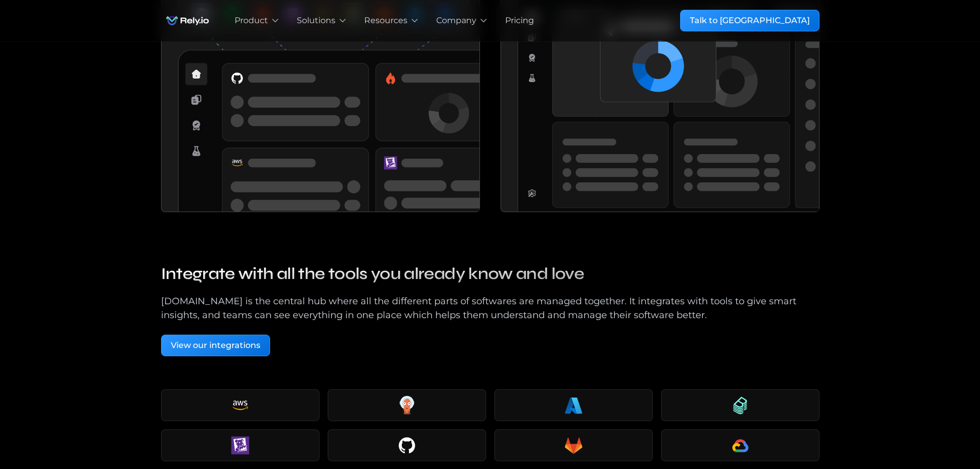  Describe the element at coordinates (456, 20) in the screenshot. I see `div: Company` at that location.